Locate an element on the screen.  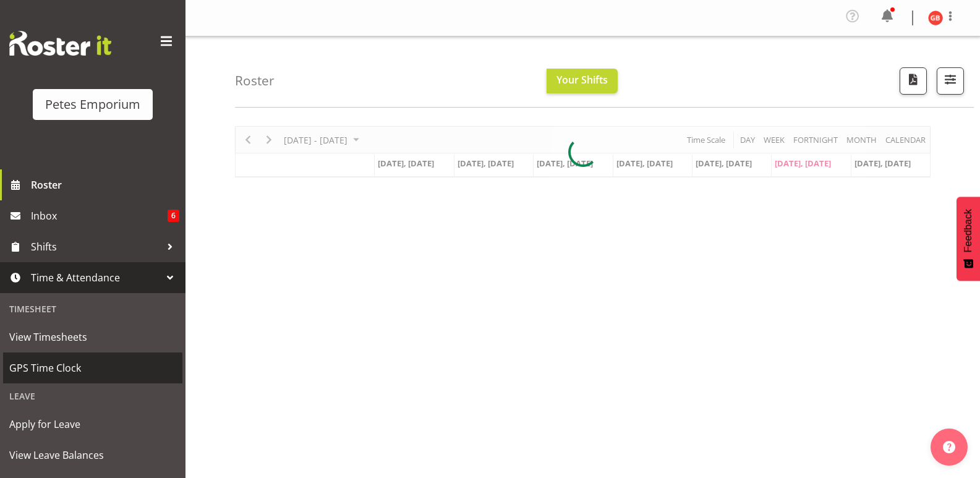
span: Inbox is located at coordinates (99, 216).